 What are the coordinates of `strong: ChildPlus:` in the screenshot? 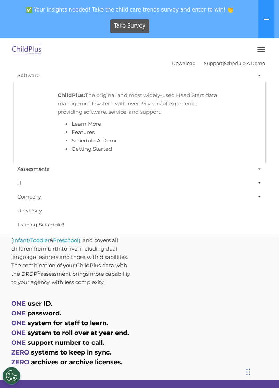 It's located at (71, 95).